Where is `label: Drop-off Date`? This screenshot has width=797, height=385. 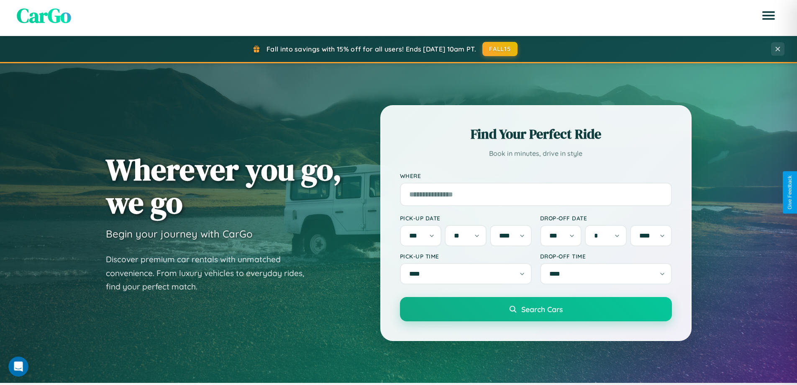 label: Drop-off Date is located at coordinates (606, 218).